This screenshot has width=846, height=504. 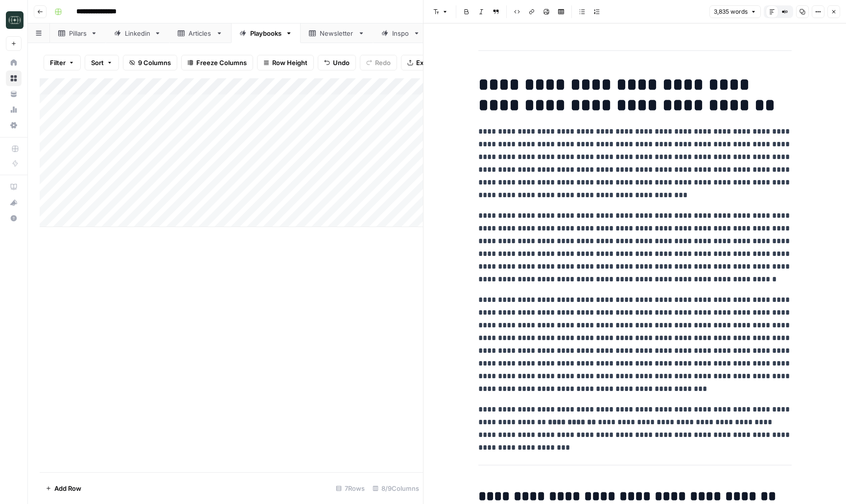 I want to click on a: Linkedin, so click(x=137, y=34).